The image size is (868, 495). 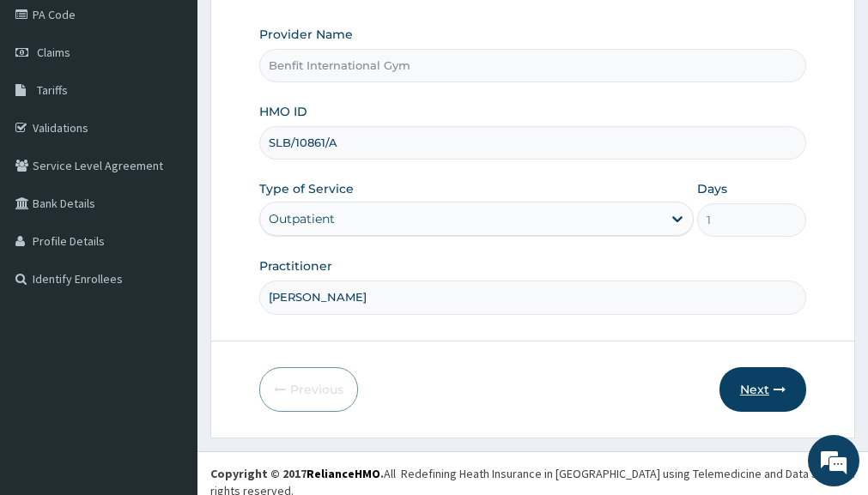 I want to click on label: HMO ID, so click(x=283, y=111).